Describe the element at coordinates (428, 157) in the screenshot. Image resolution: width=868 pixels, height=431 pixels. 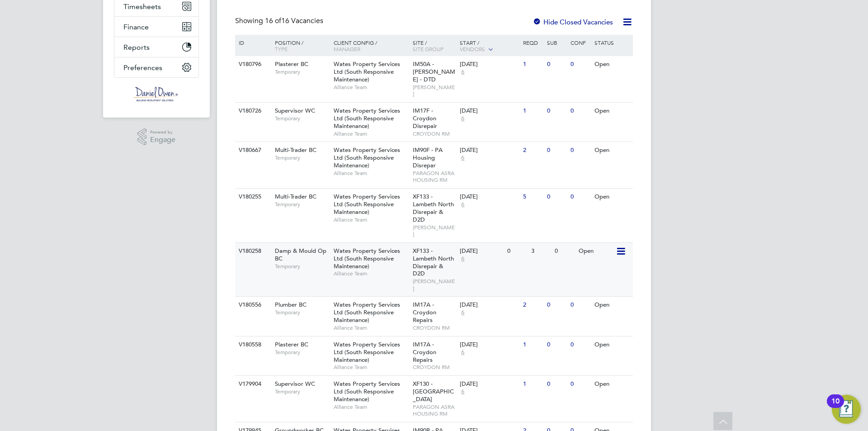
I see `span: IM90F - PA Housing Disrepar` at that location.